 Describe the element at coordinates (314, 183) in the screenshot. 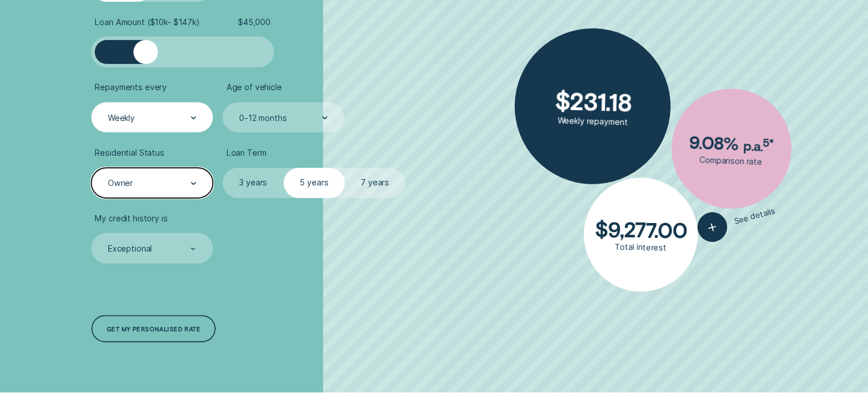

I see `label: 5 years` at that location.